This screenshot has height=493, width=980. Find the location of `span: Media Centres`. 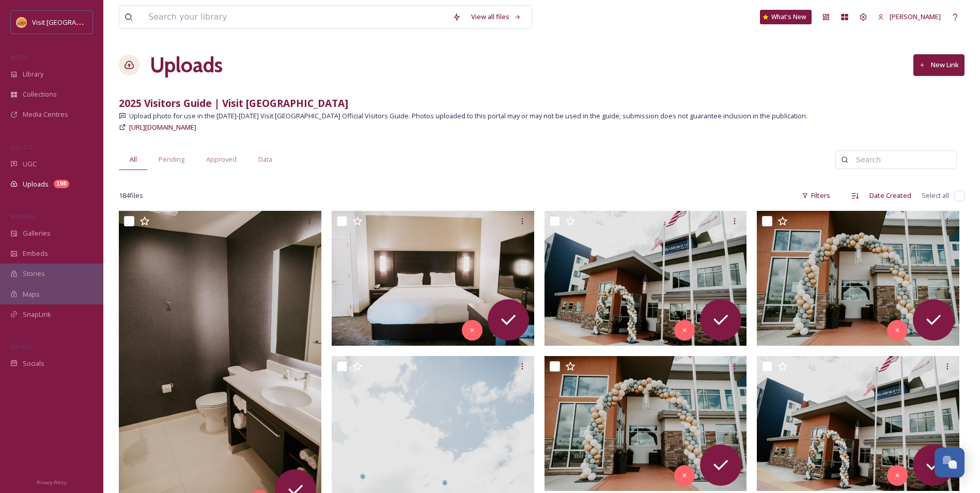

span: Media Centres is located at coordinates (45, 114).